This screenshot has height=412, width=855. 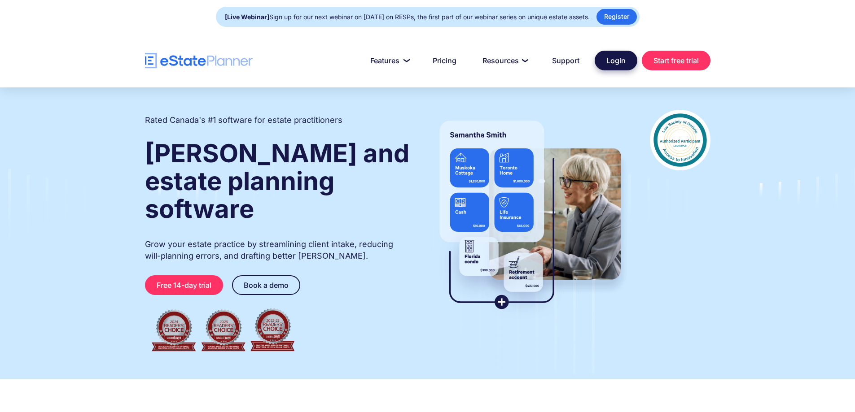 I want to click on a: Register, so click(x=616, y=17).